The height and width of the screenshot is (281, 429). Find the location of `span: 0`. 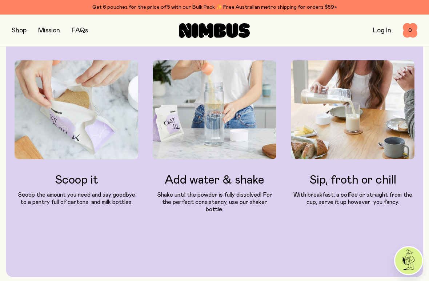

span: 0 is located at coordinates (410, 31).